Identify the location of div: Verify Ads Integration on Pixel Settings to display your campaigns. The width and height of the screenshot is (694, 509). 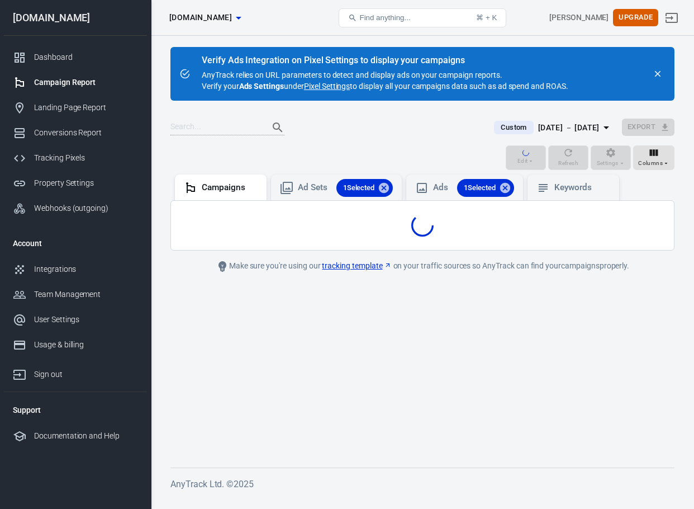
(385, 60).